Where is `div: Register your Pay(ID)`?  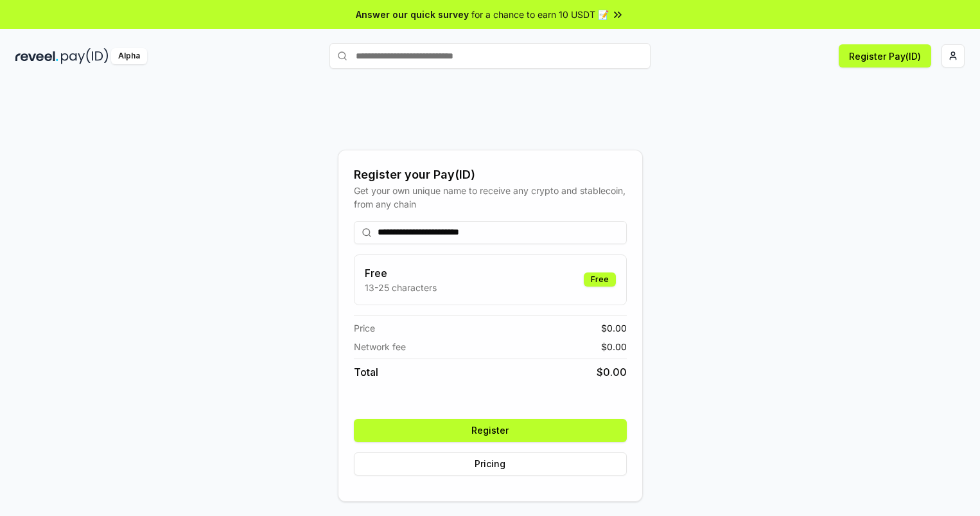 div: Register your Pay(ID) is located at coordinates (490, 175).